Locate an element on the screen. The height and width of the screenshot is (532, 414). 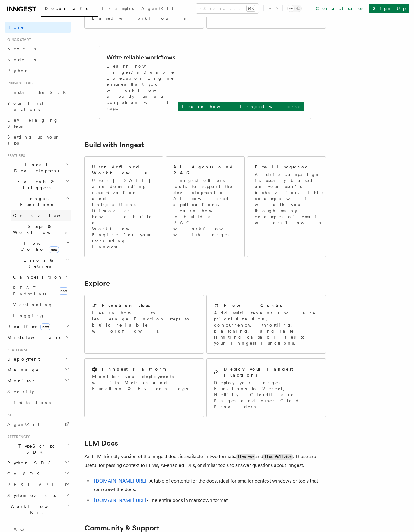
span: Python SDK is located at coordinates (30, 463).